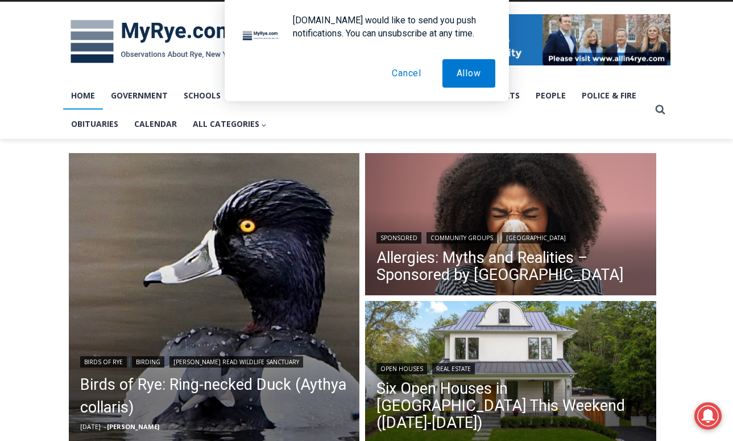 The width and height of the screenshot is (733, 441). I want to click on a: Birds of Rye: Ring-necked Duck (Aythya collaris), so click(214, 396).